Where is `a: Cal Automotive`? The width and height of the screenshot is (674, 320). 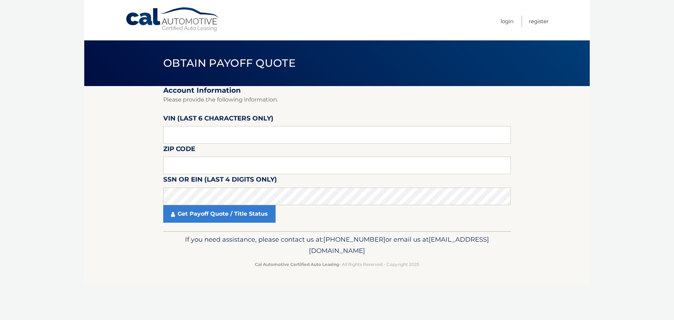 a: Cal Automotive is located at coordinates (173, 19).